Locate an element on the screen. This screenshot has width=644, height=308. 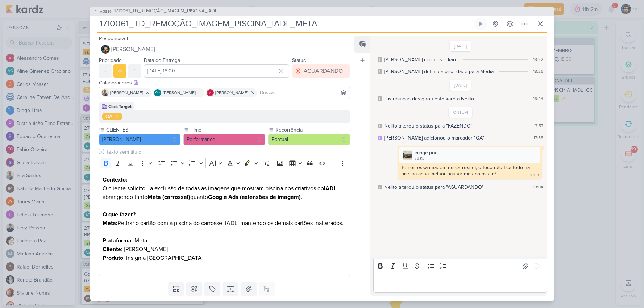
label: Responsável is located at coordinates (113, 39).